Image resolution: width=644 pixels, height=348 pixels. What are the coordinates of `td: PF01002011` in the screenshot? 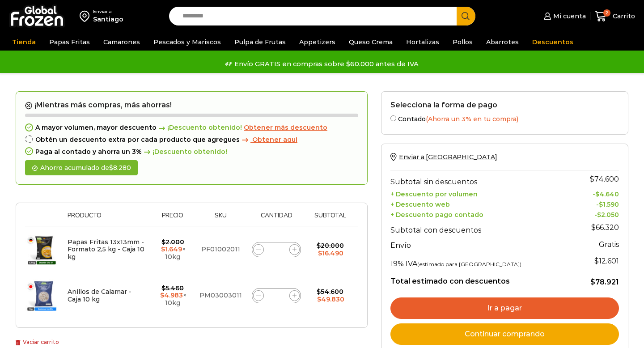 It's located at (220, 250).